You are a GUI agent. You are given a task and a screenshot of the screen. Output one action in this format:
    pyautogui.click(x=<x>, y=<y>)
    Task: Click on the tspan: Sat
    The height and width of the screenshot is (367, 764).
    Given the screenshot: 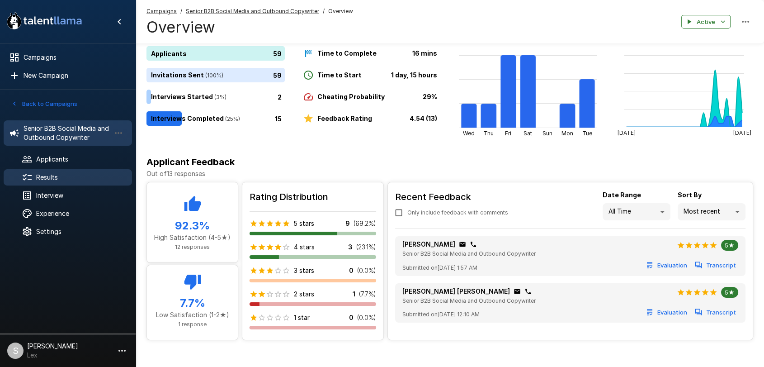 What is the action you would take?
    pyautogui.click(x=528, y=133)
    